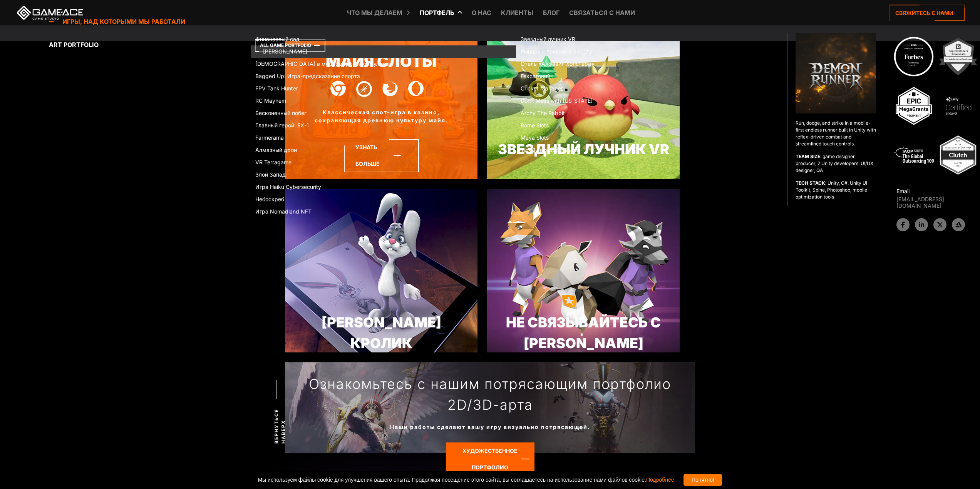  I want to click on img: Пример разработки игры дополненной реальности Archy, so click(381, 270).